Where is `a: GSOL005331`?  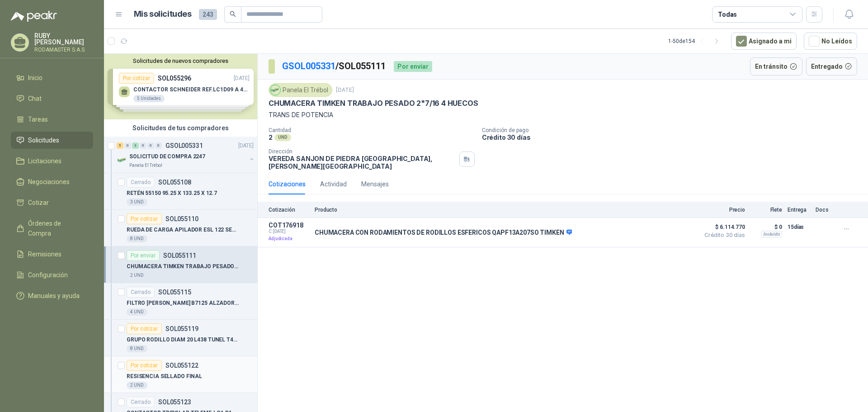 a: GSOL005331 is located at coordinates (308, 66).